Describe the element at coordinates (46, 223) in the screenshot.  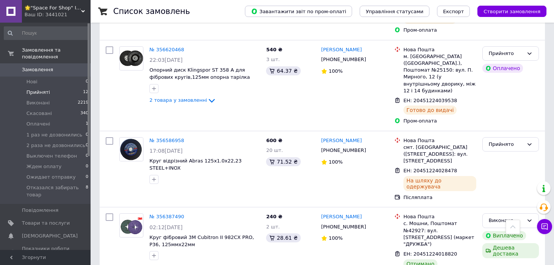
I see `span: Товари та послуги` at that location.